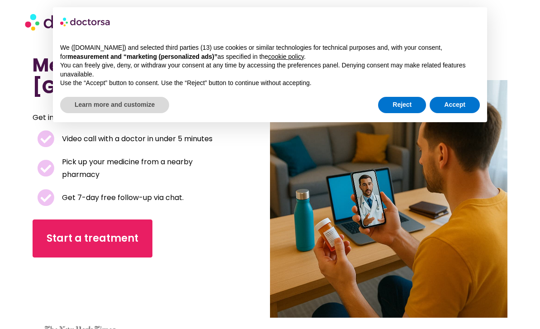 The height and width of the screenshot is (329, 540). Describe the element at coordinates (142, 57) in the screenshot. I see `strong: measurement and “marketing (personalized ads)”` at that location.